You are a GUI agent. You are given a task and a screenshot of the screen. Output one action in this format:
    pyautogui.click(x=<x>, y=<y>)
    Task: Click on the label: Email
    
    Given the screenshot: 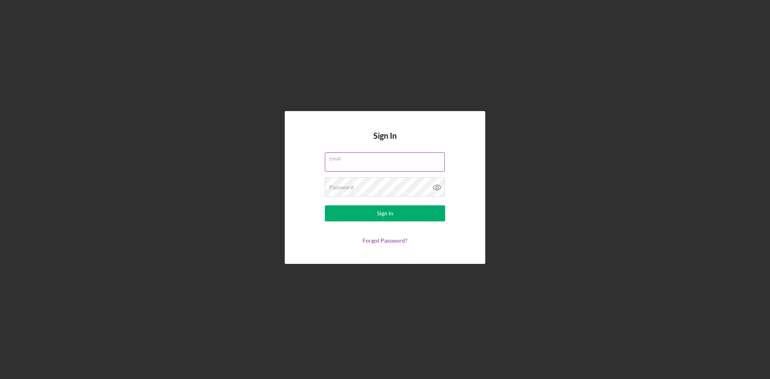 What is the action you would take?
    pyautogui.click(x=387, y=157)
    